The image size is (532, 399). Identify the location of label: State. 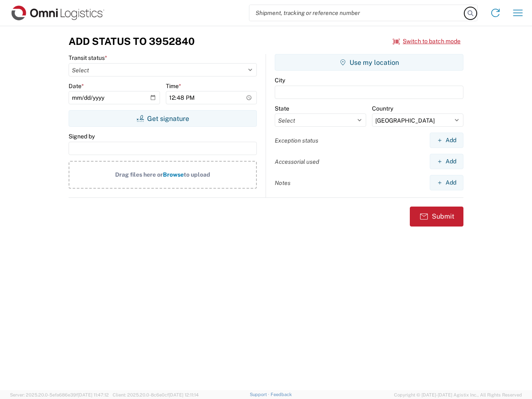
(282, 108).